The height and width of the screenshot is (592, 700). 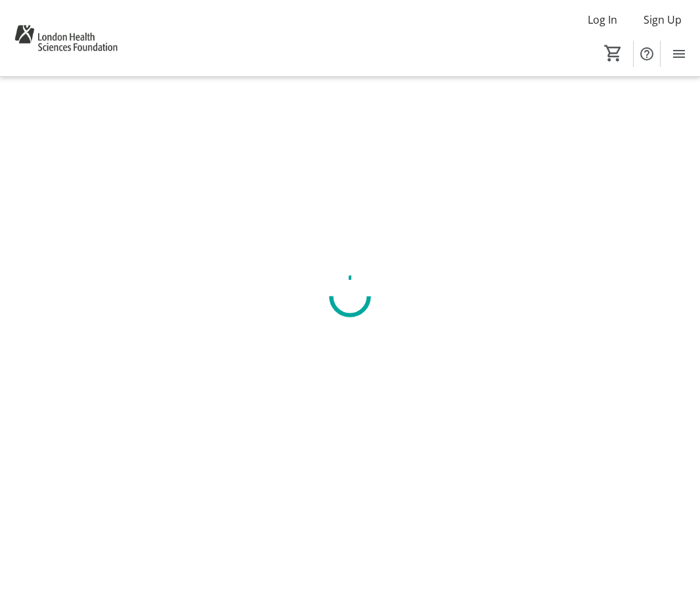 What do you see at coordinates (663, 20) in the screenshot?
I see `button: Sign Up` at bounding box center [663, 20].